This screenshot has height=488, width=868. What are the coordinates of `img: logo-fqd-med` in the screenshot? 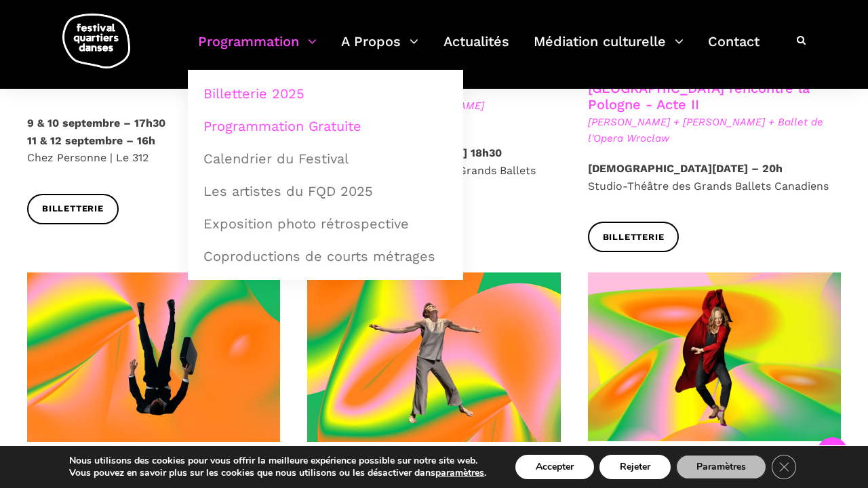 It's located at (96, 41).